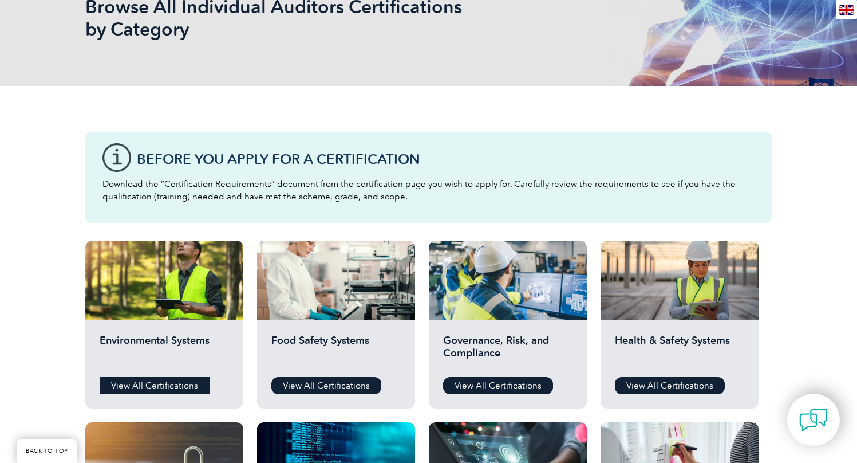  What do you see at coordinates (429, 190) in the screenshot?
I see `p: Download the “Certification Requirements” document from the certification page you wish to apply ...` at bounding box center [429, 190].